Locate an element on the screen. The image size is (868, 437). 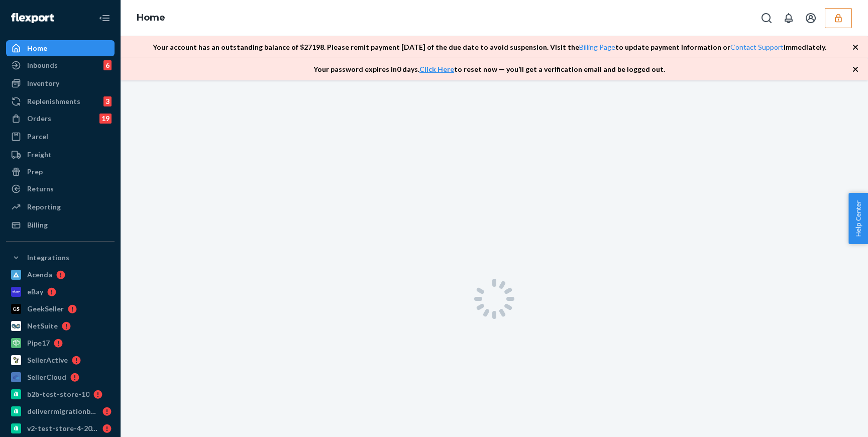
div: Prep is located at coordinates (35, 172).